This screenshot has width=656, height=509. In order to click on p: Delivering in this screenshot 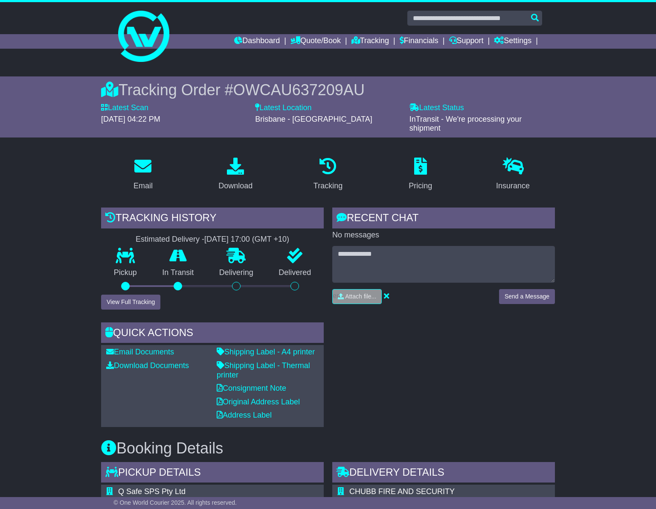, I will do `click(236, 273)`.